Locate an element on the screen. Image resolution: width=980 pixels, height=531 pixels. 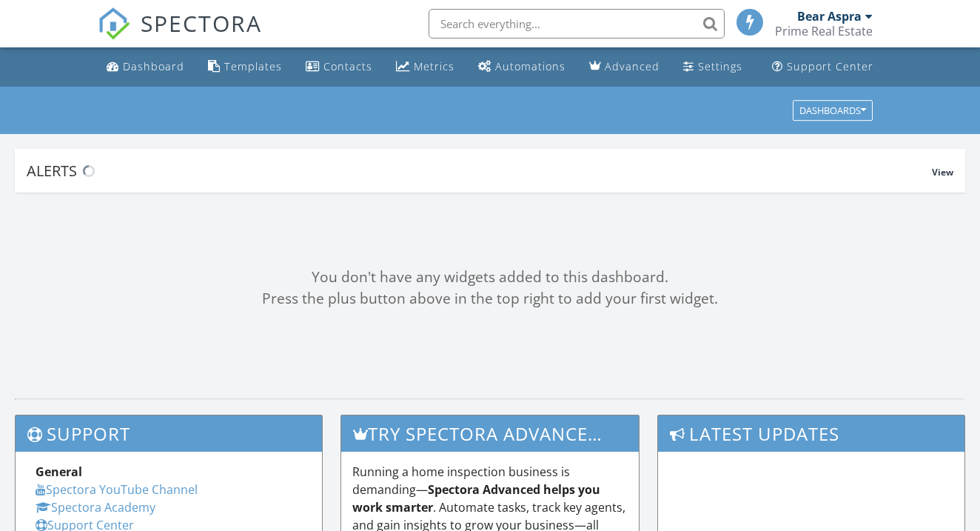
a: Support Center is located at coordinates (822, 67).